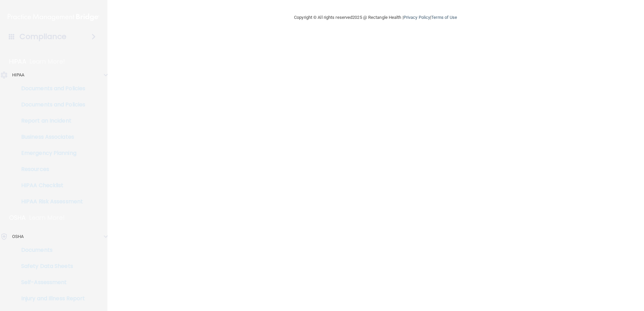  What do you see at coordinates (376, 17) in the screenshot?
I see `div: Copyright © All rights reserved 2025 @ Rectangle Health | |` at bounding box center [376, 17].